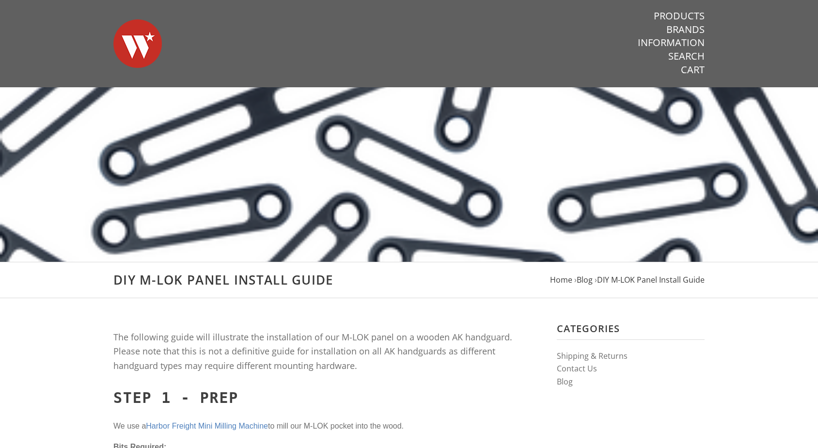 This screenshot has height=448, width=818. I want to click on span: Home, so click(561, 279).